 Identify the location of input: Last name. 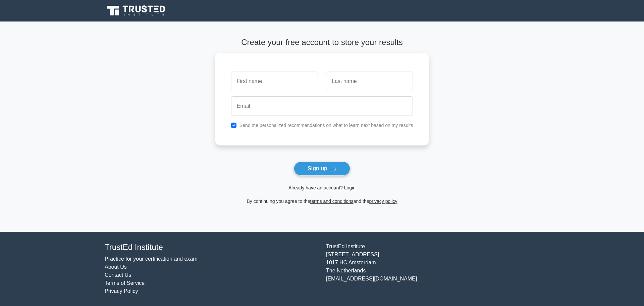
(369, 81).